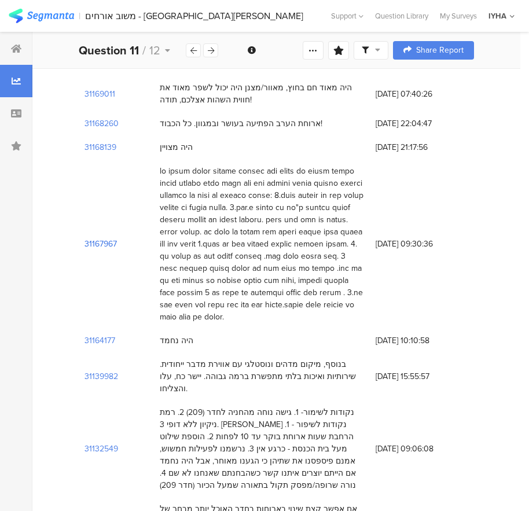 The height and width of the screenshot is (511, 529). I want to click on div: Support, so click(347, 16).